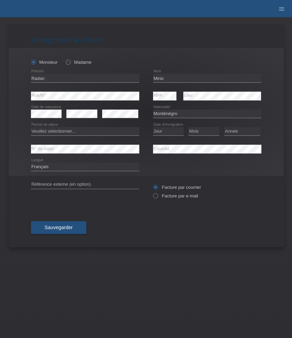 This screenshot has height=338, width=292. Describe the element at coordinates (44, 62) in the screenshot. I see `label: Monsieur` at that location.